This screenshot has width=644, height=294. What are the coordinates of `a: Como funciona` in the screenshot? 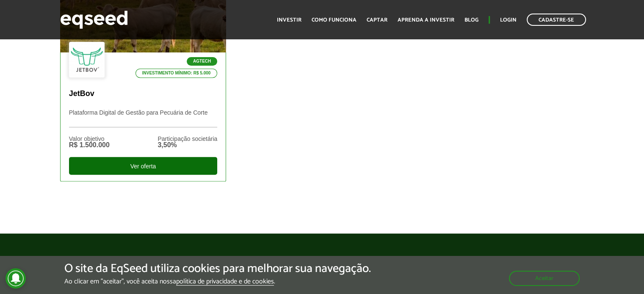 It's located at (334, 20).